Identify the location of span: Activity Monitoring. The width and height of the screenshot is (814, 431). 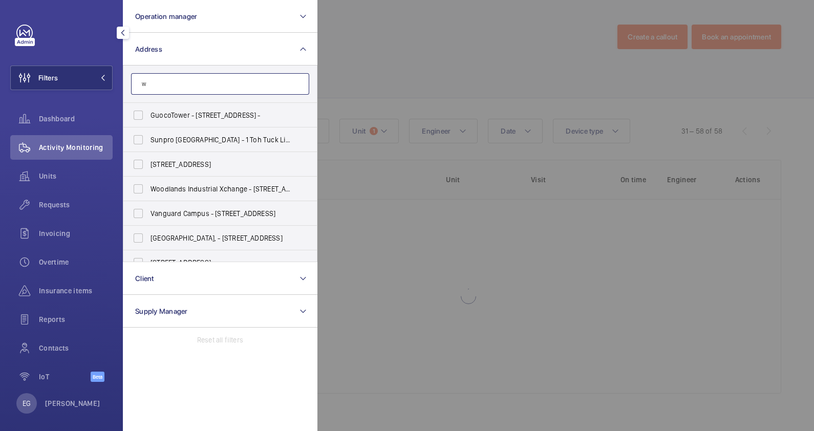
(76, 147).